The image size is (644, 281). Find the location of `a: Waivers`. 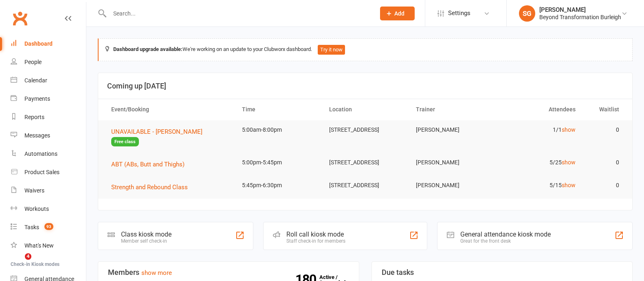

a: Waivers is located at coordinates (48, 191).